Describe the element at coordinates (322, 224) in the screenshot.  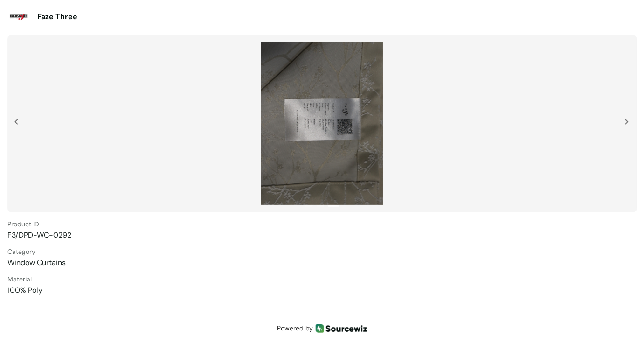
I see `span: Product ID` at that location.